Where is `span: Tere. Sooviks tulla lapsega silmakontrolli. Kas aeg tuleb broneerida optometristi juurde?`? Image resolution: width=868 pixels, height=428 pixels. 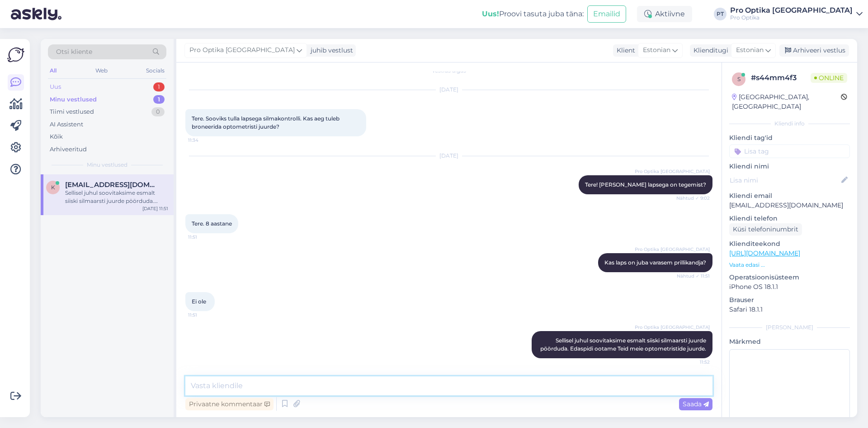
span: Tere. Sooviks tulla lapsega silmakontrolli. Kas aeg tuleb broneerida optometristi juurde? is located at coordinates (266, 122).